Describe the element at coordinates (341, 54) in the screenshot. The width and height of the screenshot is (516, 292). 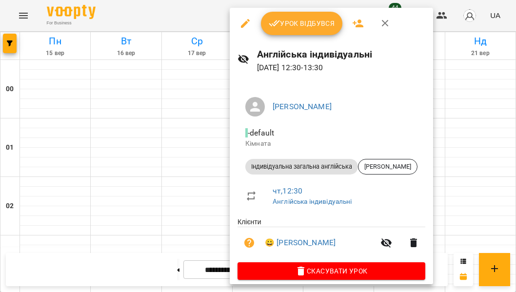
I see `h6: Англійська індивідуальні` at that location.